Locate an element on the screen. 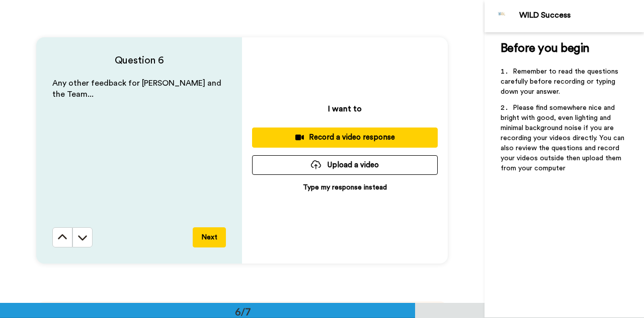  button: Next is located at coordinates (209, 237).